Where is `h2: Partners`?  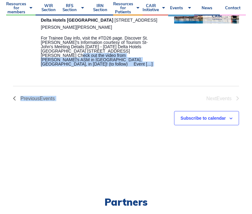 h2: Partners is located at coordinates (126, 202).